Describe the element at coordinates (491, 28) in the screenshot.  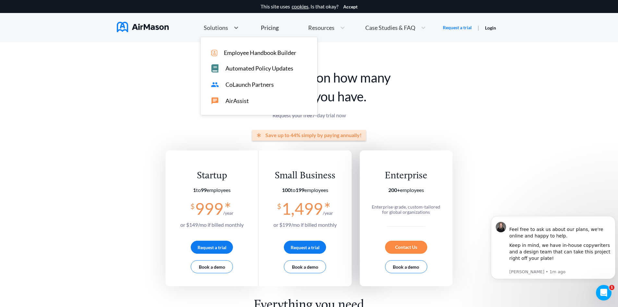
I see `a: Login` at that location.